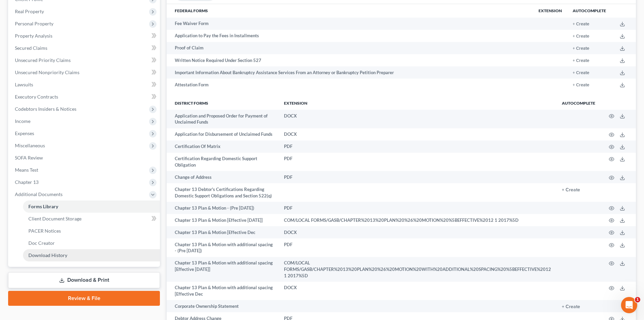 Image resolution: width=644 pixels, height=320 pixels. What do you see at coordinates (47, 72) in the screenshot?
I see `span: Unsecured Nonpriority Claims` at bounding box center [47, 72].